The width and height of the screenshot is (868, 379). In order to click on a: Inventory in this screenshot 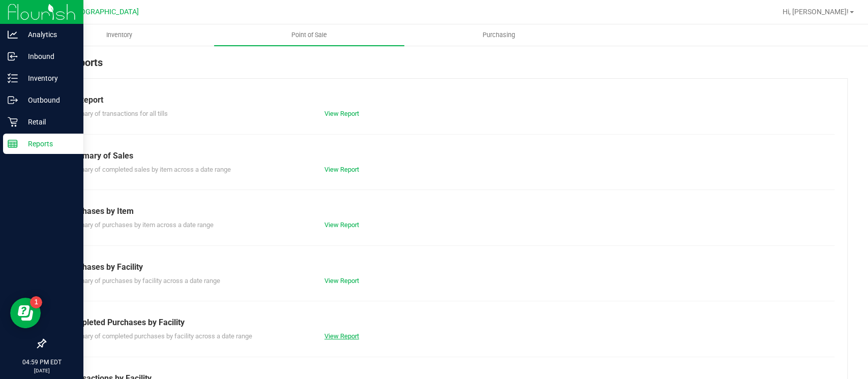, I will do `click(119, 35)`.